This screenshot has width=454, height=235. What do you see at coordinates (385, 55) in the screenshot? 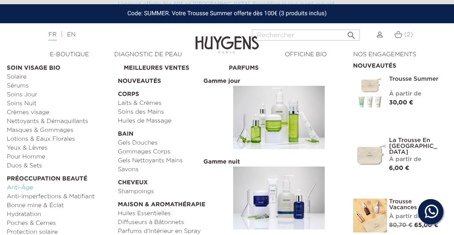
I see `a: Nos engagements` at bounding box center [385, 55].